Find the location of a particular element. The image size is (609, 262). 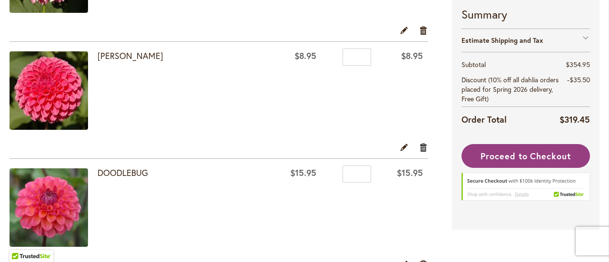

strong: Estimate Shipping and Tax is located at coordinates (502, 40).